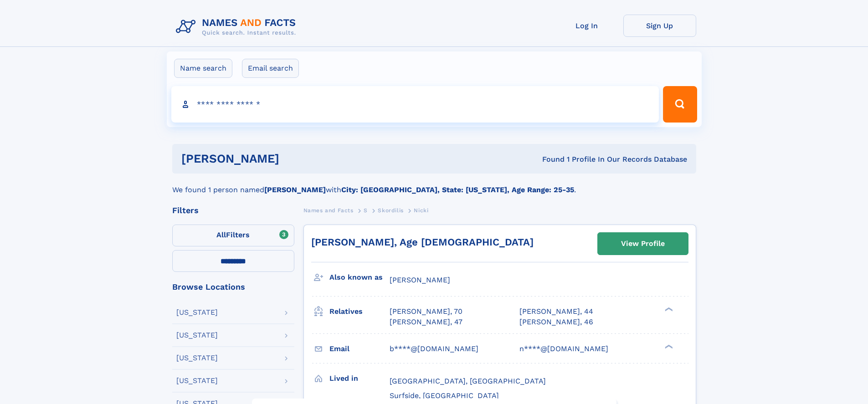 This screenshot has width=868, height=404. I want to click on div: View Profile, so click(643, 244).